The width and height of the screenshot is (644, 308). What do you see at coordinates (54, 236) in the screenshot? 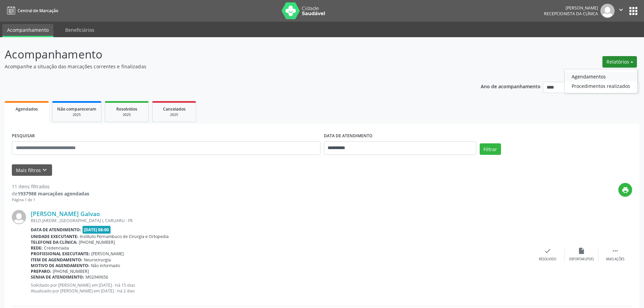
I see `b: Unidade executante:` at bounding box center [54, 236].